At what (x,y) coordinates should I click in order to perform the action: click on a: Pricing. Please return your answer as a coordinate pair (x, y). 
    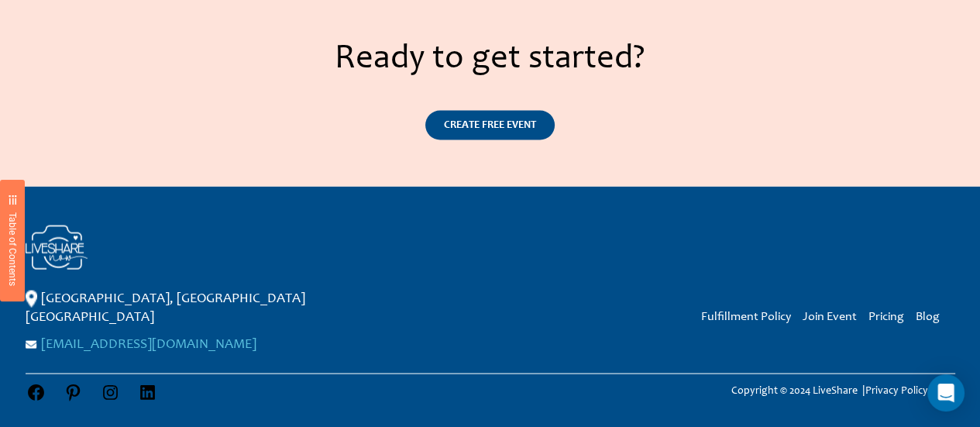
    Looking at the image, I should click on (886, 317).